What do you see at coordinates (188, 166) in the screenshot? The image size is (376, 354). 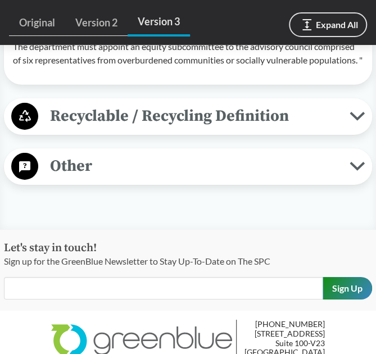 I see `button: Other` at bounding box center [188, 166].